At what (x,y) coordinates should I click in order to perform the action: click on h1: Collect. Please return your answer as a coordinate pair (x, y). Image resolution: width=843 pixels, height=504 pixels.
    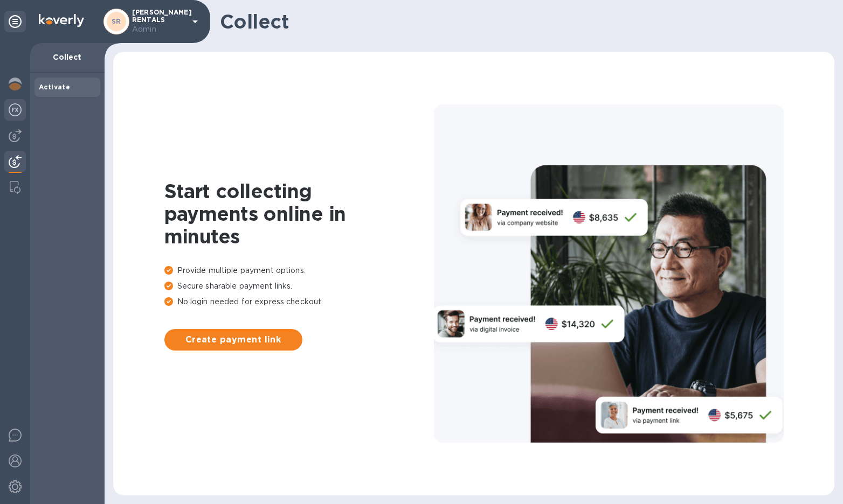
    Looking at the image, I should click on (523, 22).